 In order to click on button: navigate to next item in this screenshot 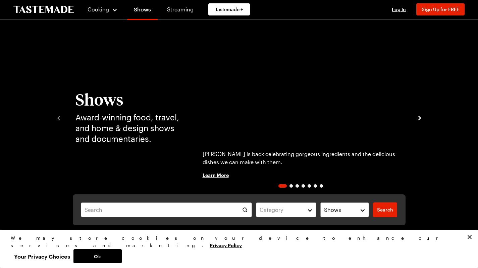, I will do `click(420, 117)`.